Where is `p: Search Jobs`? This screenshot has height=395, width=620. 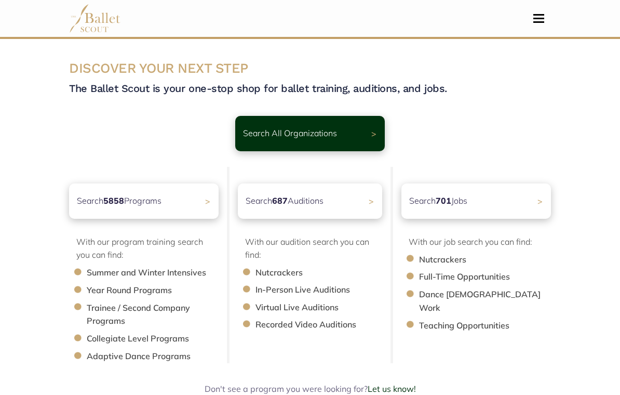 p: Search Jobs is located at coordinates (438, 201).